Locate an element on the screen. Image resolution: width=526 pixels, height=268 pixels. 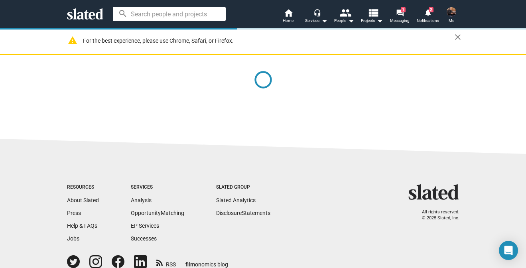
mat-icon: forum is located at coordinates (399, 12).